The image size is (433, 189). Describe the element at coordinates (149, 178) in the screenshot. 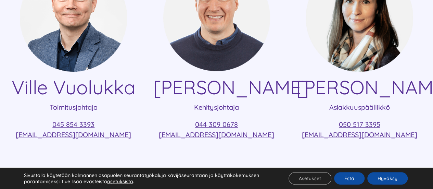

I see `p: Sivustolla käytetään kolmannen osapuolen seurantatyökaluja kävijäseurantaan ja käyttäkokemuksen p...` at that location.